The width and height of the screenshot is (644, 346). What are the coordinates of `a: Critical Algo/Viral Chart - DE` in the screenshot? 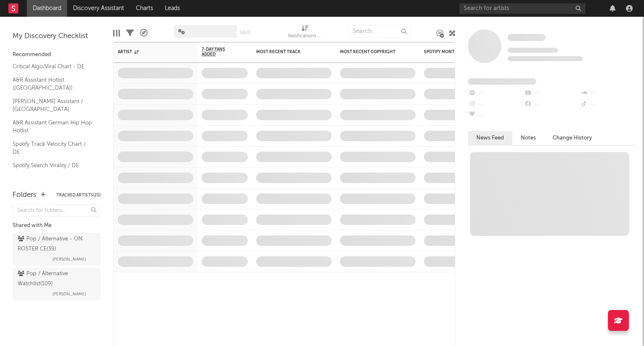 It's located at (52, 67).